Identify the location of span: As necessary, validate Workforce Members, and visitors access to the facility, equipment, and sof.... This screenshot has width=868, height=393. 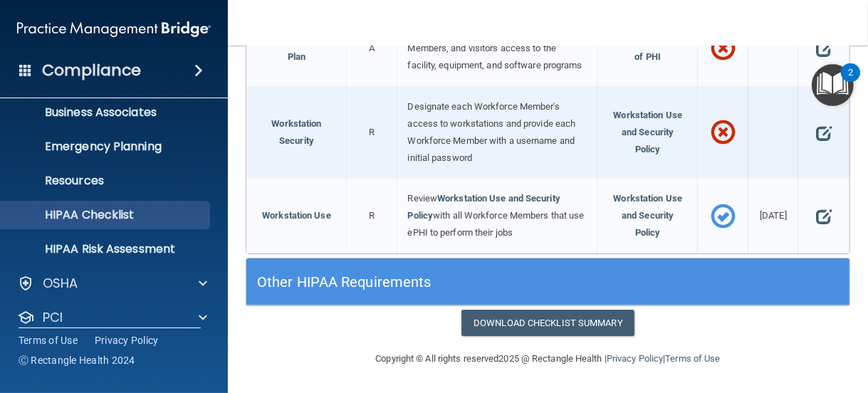
(495, 48).